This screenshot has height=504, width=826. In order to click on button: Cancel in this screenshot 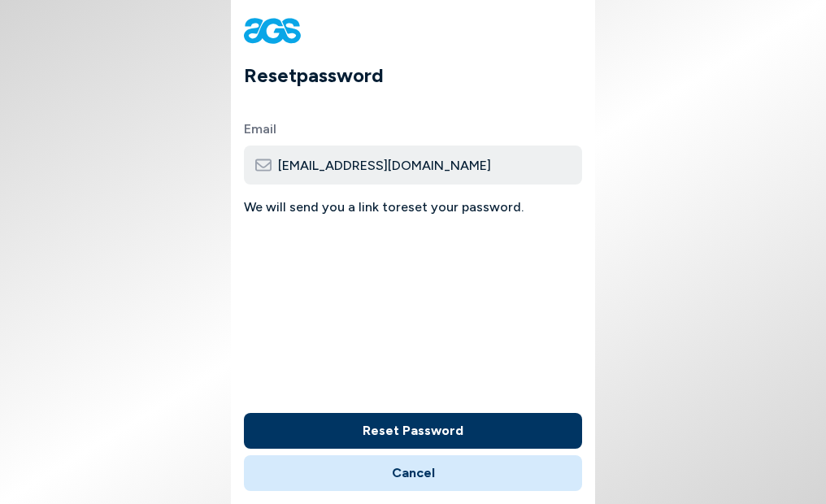, I will do `click(413, 473)`.